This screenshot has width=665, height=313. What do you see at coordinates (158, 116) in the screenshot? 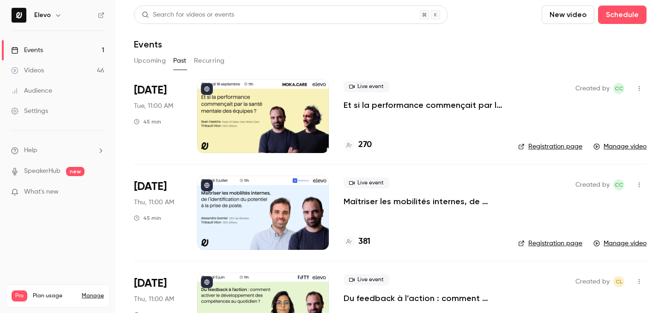
I see `div: Sep 16 Tue, 11:00 AM (Europe/Paris)` at bounding box center [158, 116].